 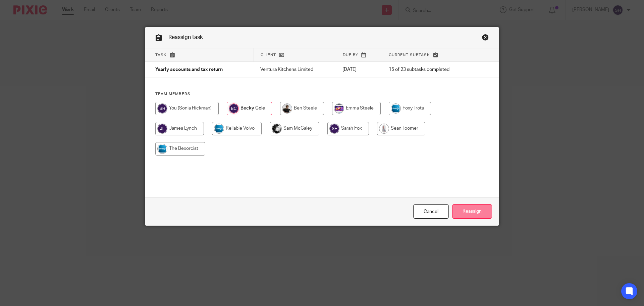 I want to click on h4: Team members, so click(x=322, y=94).